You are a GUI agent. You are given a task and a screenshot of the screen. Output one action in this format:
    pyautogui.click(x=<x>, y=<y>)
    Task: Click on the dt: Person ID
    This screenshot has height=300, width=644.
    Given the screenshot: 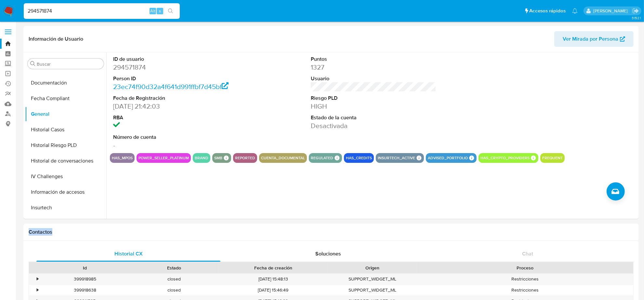 What is the action you would take?
    pyautogui.click(x=176, y=79)
    